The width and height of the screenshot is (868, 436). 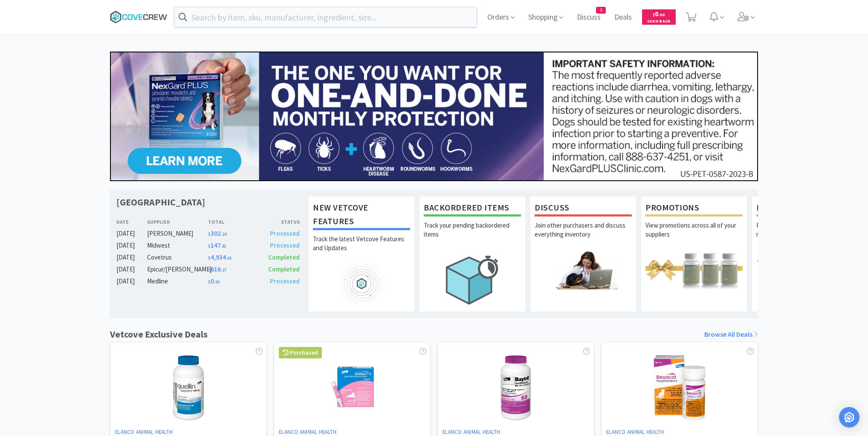 I want to click on img: hero_discuss.png, so click(x=583, y=270).